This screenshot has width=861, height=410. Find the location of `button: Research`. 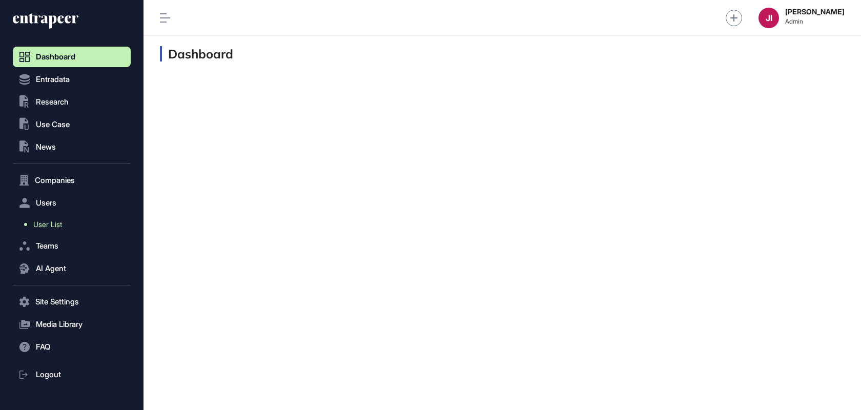

button: Research is located at coordinates (72, 102).